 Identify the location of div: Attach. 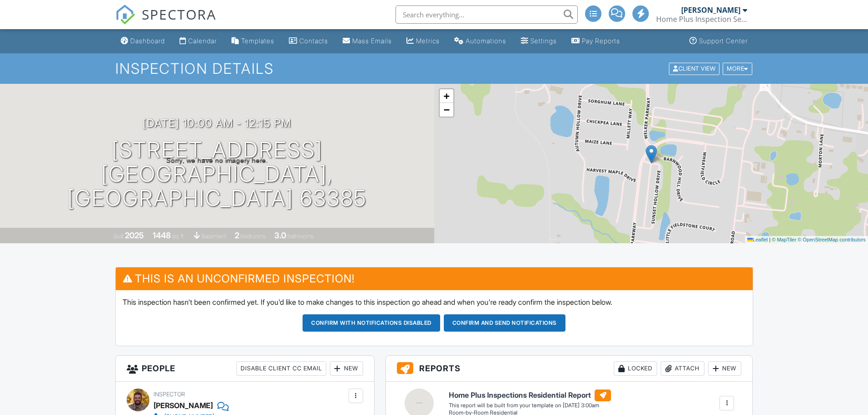
(683, 369).